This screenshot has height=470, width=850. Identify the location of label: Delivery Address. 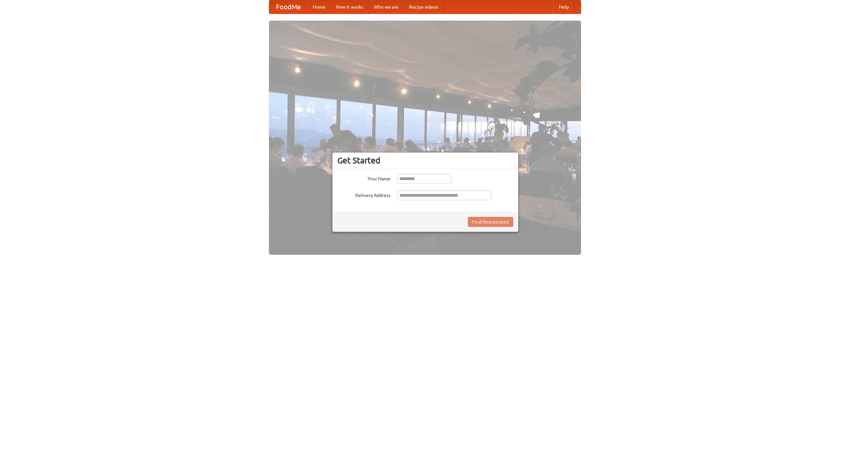
(364, 194).